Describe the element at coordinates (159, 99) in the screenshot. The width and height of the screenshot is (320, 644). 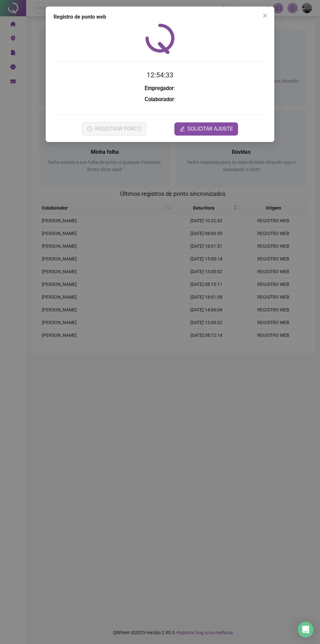
I see `strong: Colaborador` at that location.